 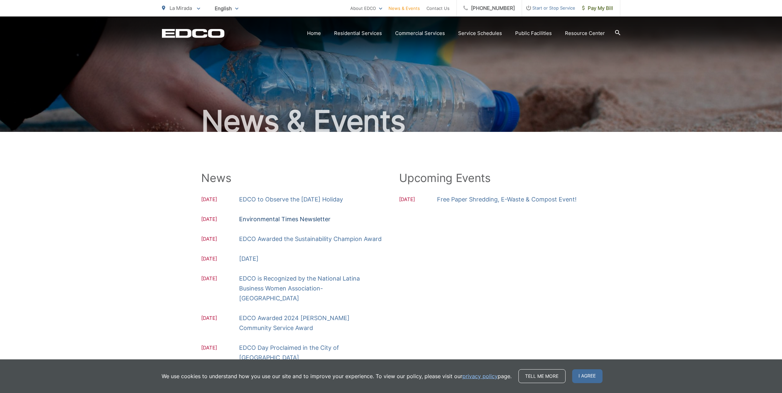 What do you see at coordinates (587, 376) in the screenshot?
I see `span: I agree` at bounding box center [587, 376].